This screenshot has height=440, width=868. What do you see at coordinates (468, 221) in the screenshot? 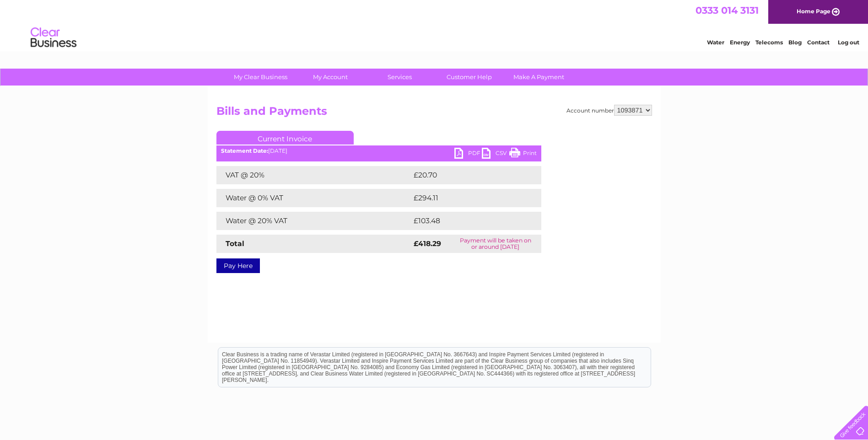
I see `td: £103.48` at bounding box center [468, 221].